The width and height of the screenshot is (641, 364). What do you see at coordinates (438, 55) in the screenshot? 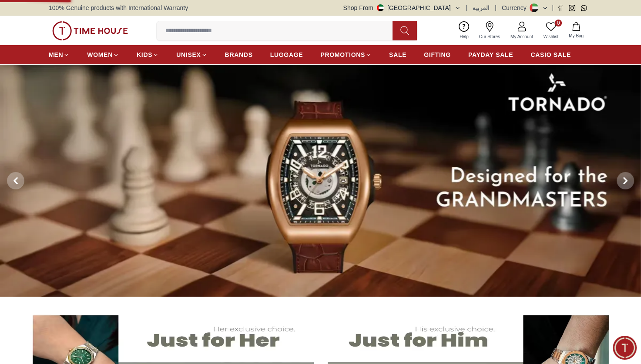
I see `a: GIFTING` at bounding box center [438, 55].